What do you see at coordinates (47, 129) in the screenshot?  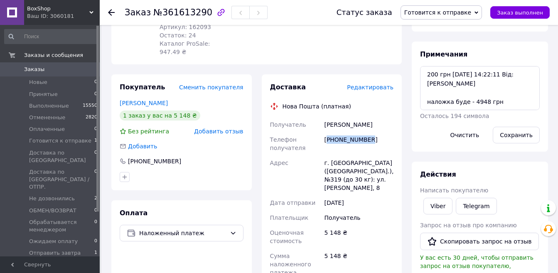 I see `span: Оплаченные` at bounding box center [47, 129].